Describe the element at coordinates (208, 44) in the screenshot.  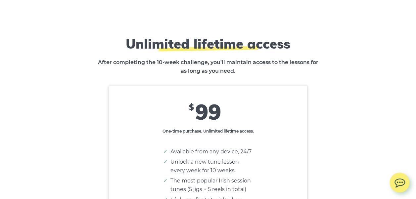
I see `h2: Unlimited lifetime access` at that location.